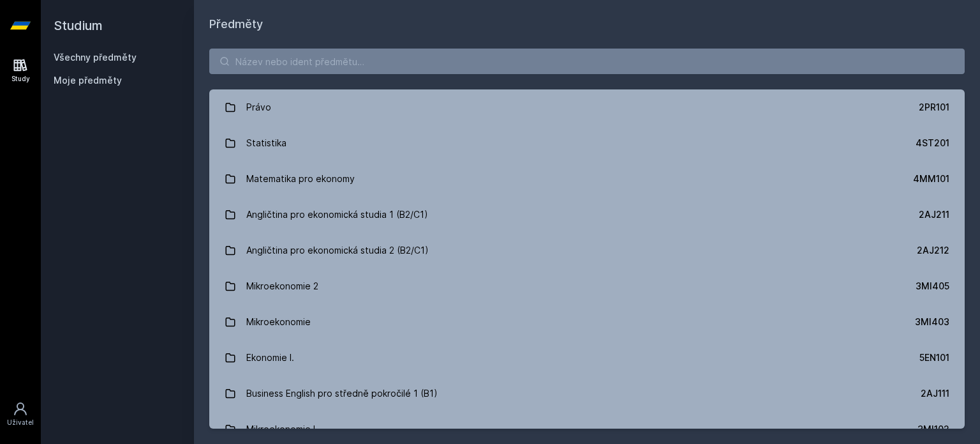 This screenshot has width=980, height=444. I want to click on div: 2AJ211, so click(934, 214).